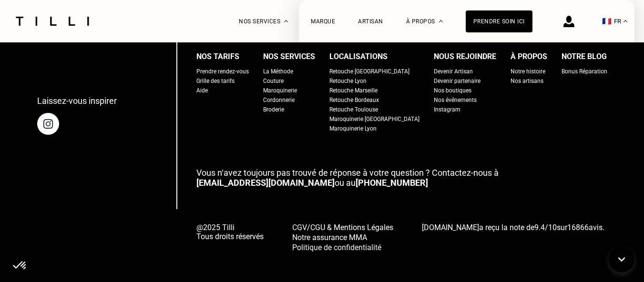  I want to click on a: Grille des tarifs, so click(215, 81).